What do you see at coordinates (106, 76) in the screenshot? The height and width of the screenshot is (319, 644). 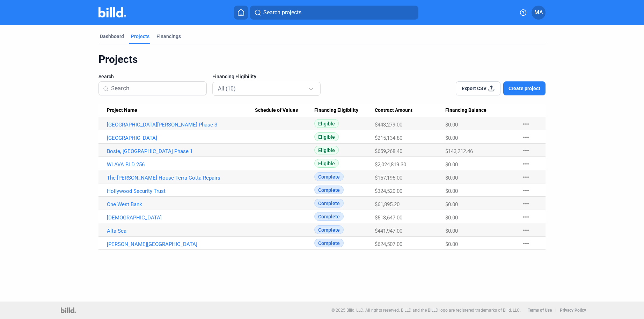 I see `span: Search` at bounding box center [106, 76].